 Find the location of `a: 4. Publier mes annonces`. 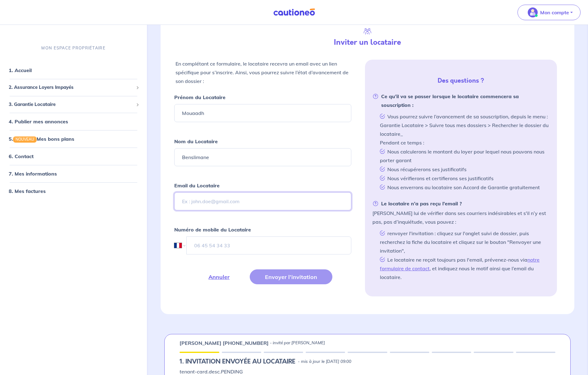

a: 4. Publier mes annonces is located at coordinates (38, 121).